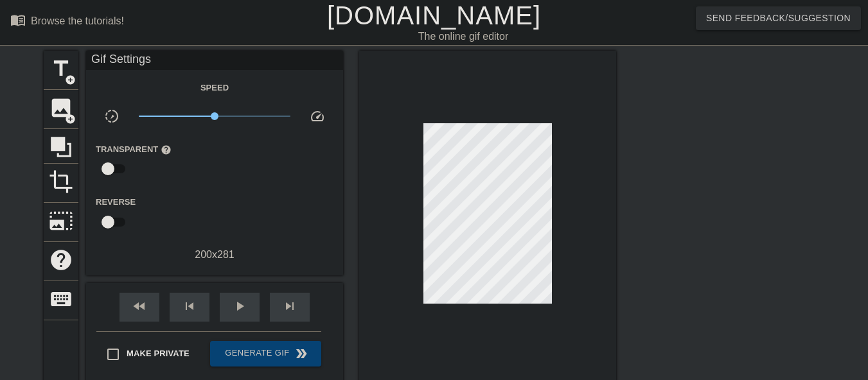 The width and height of the screenshot is (868, 380). I want to click on span: fast_rewind, so click(139, 307).